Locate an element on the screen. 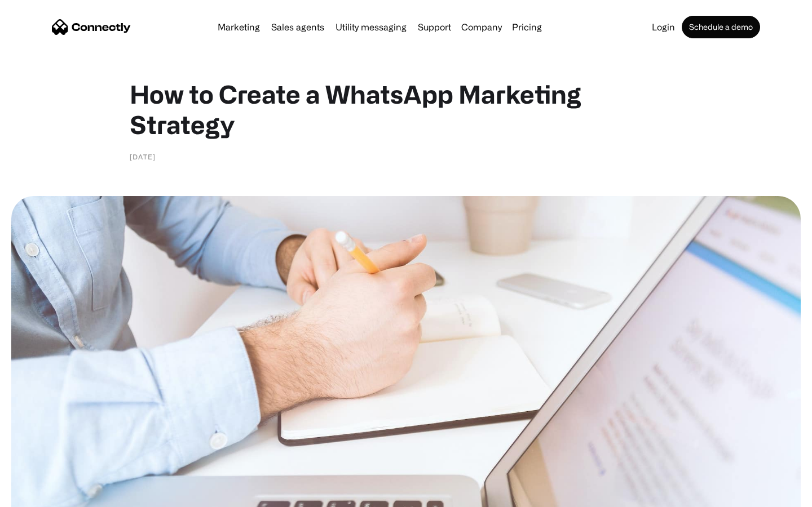 This screenshot has width=812, height=507. a: Login is located at coordinates (663, 27).